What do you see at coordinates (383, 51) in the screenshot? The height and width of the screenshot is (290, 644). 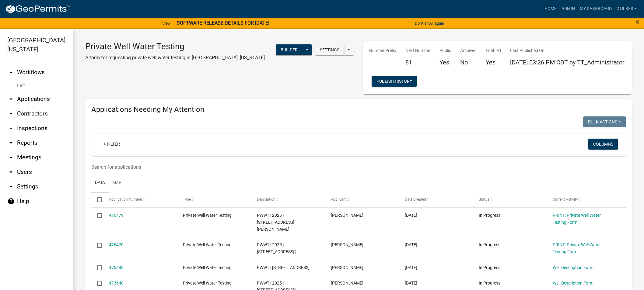 I see `p: Number Prefix` at bounding box center [383, 51].